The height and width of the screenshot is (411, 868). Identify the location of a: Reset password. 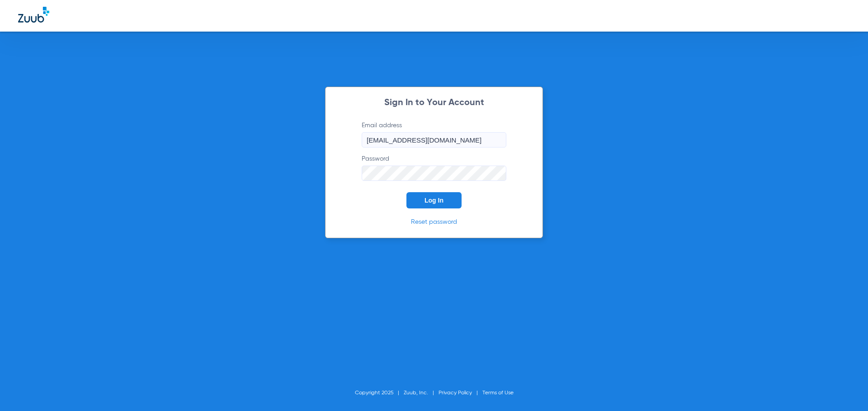
(434, 222).